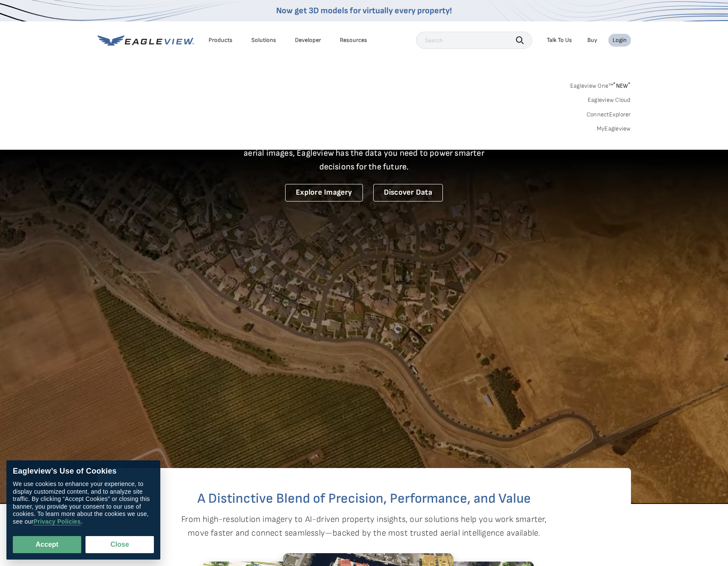 The height and width of the screenshot is (566, 728). I want to click on span: NEW, so click(622, 86).